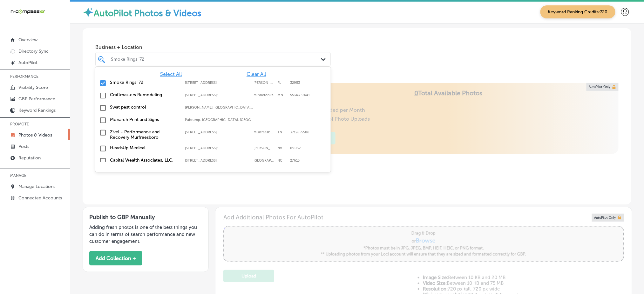 Image resolution: width=644 pixels, height=294 pixels. I want to click on label: Swat pest control, so click(144, 107).